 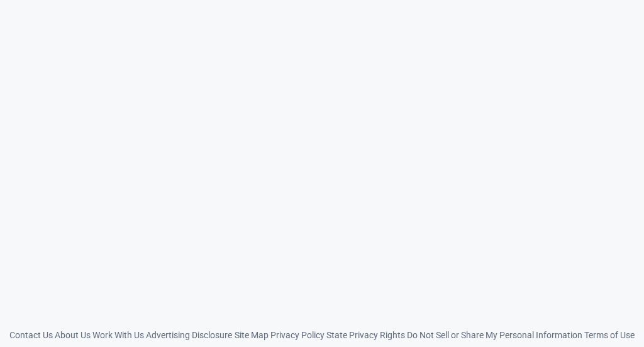 I want to click on a: Terms of Use, so click(x=610, y=335).